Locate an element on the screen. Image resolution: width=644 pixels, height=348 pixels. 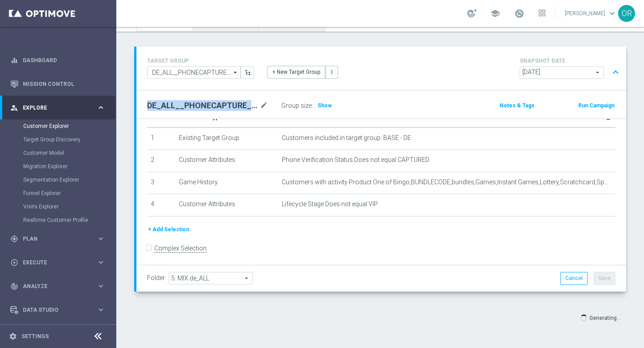
div: Realtime Customer Profile is located at coordinates (69, 220).